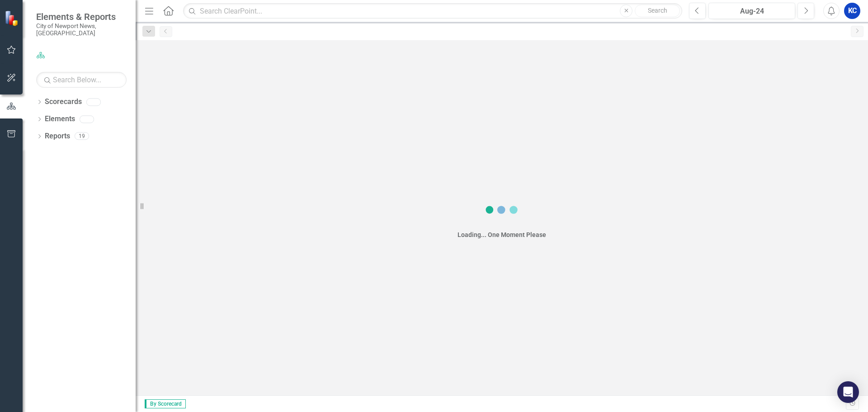 The height and width of the screenshot is (412, 868). Describe the element at coordinates (853, 11) in the screenshot. I see `div: KC` at that location.